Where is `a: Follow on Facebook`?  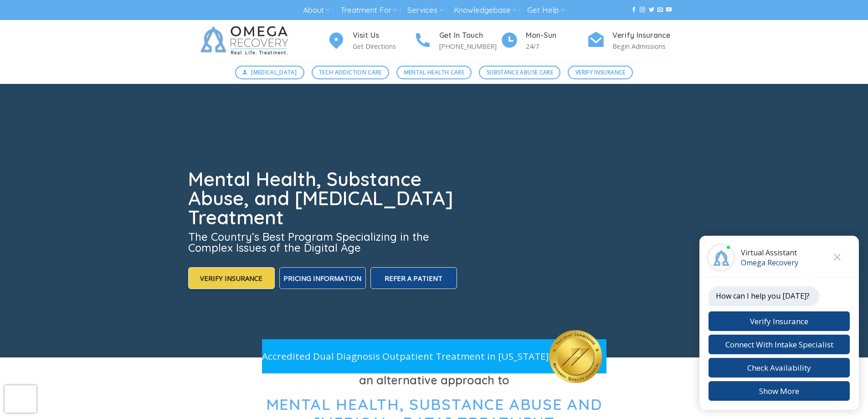 a: Follow on Facebook is located at coordinates (634, 10).